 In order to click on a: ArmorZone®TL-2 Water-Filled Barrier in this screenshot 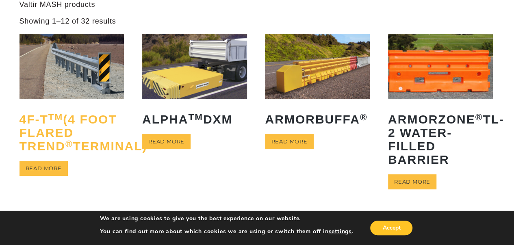, I will do `click(441, 103)`.